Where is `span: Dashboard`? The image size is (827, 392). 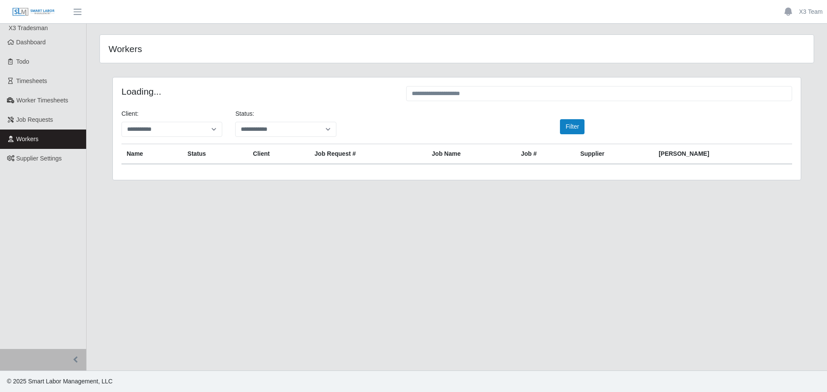
span: Dashboard is located at coordinates (31, 42).